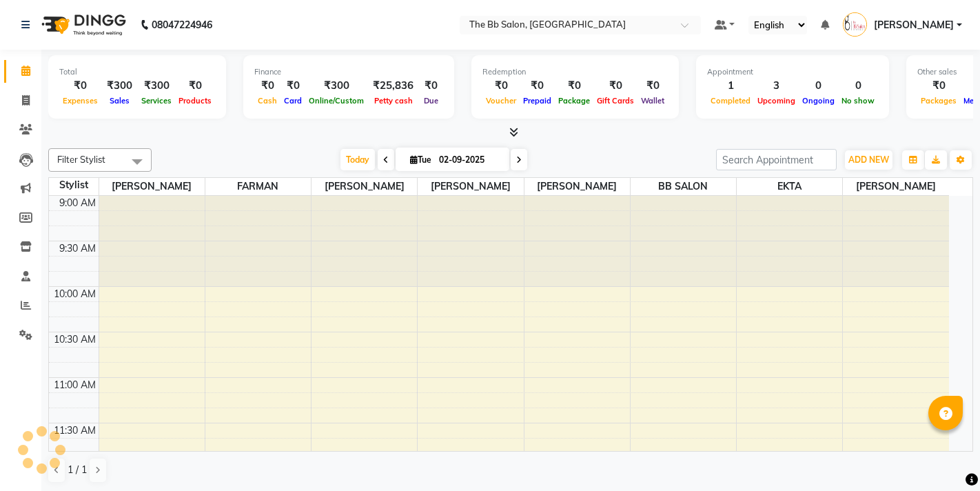 The height and width of the screenshot is (491, 980). What do you see at coordinates (818, 101) in the screenshot?
I see `span: Ongoing` at bounding box center [818, 101].